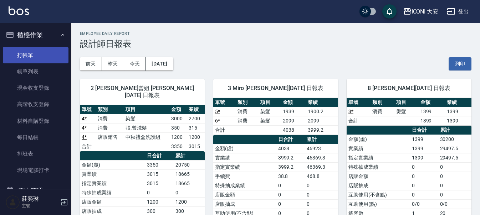  Describe the element at coordinates (378, 204) in the screenshot. I see `td: 互助使用(點)` at that location.